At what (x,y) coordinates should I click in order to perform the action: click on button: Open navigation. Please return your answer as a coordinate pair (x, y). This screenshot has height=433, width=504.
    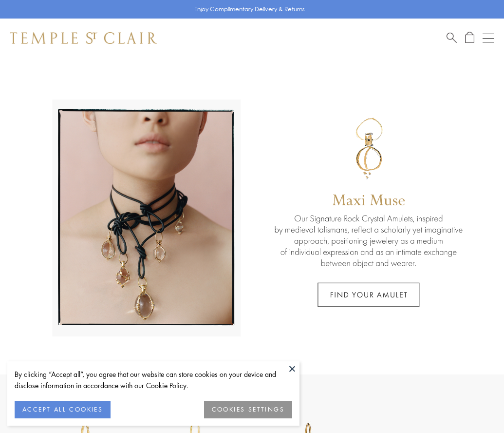
    Looking at the image, I should click on (488, 38).